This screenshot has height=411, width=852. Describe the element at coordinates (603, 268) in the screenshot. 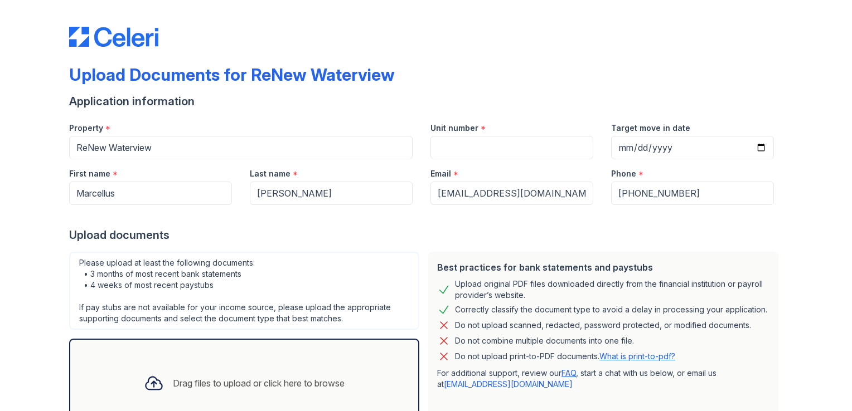

I see `div: Best practices for bank statements and paystubs` at that location.